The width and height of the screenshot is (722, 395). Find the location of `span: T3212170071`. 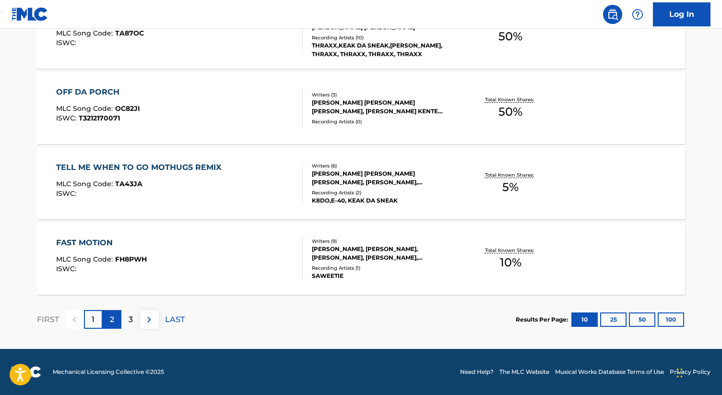

span: T3212170071 is located at coordinates (99, 118).